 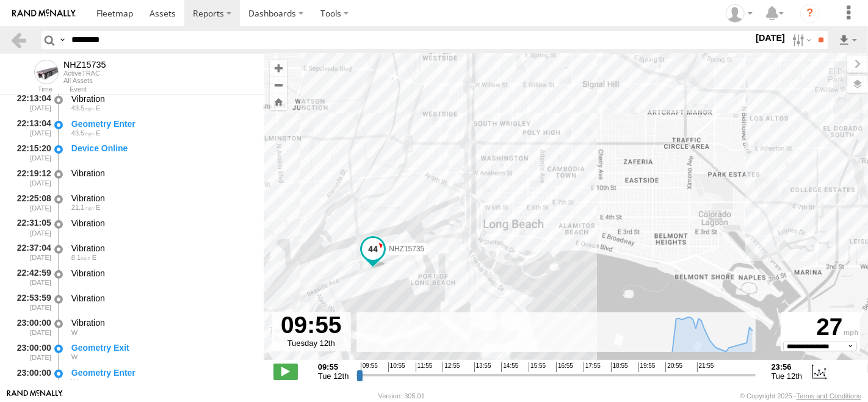 I want to click on span: 8.1, so click(x=80, y=258).